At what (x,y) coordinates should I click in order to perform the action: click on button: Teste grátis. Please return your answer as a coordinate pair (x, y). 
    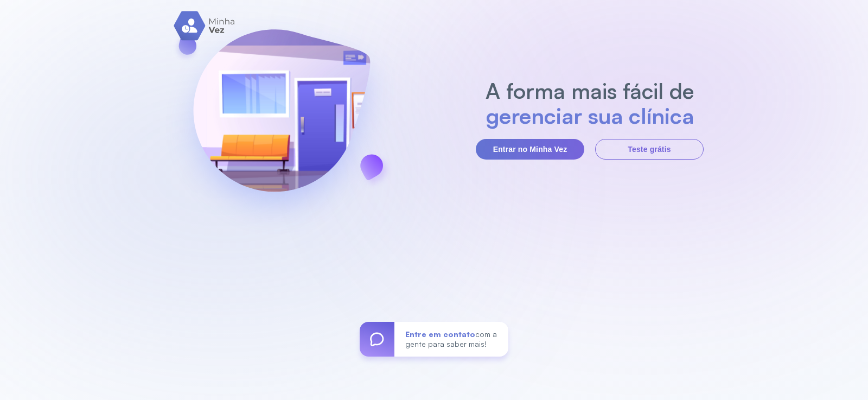
    Looking at the image, I should click on (649, 149).